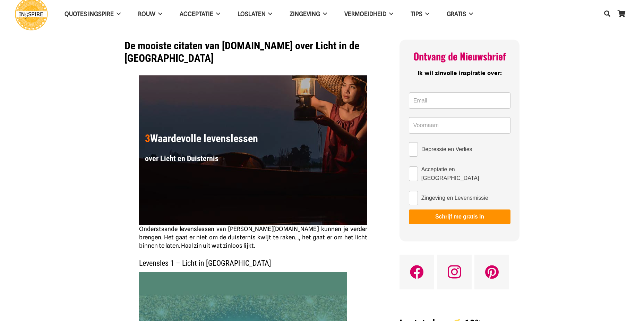 The height and width of the screenshot is (321, 644). I want to click on span: QUOTES INGSPIRE, so click(89, 14).